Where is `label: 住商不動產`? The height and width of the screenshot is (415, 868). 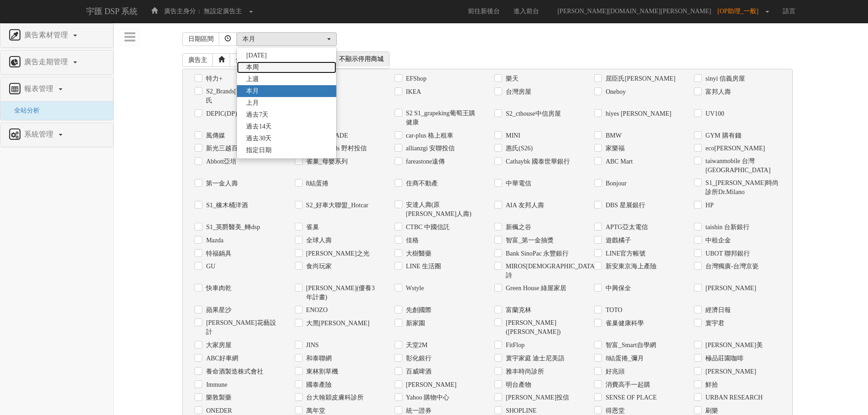
label: 住商不動產 is located at coordinates (420, 184).